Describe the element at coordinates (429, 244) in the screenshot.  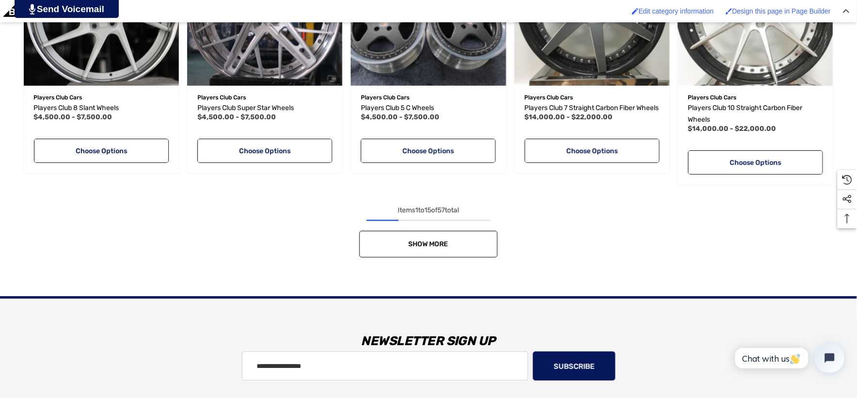
I see `span: Show More` at that location.